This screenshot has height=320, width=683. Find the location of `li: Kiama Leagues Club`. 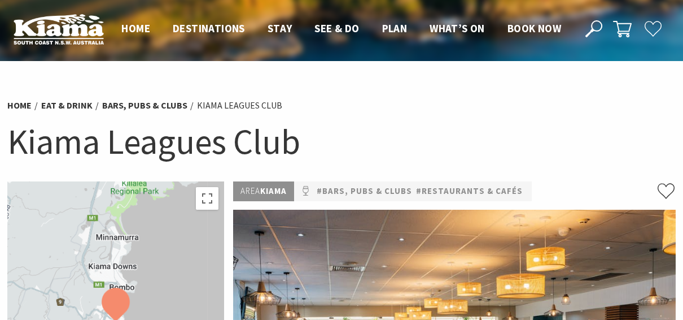

li: Kiama Leagues Club is located at coordinates (239, 106).